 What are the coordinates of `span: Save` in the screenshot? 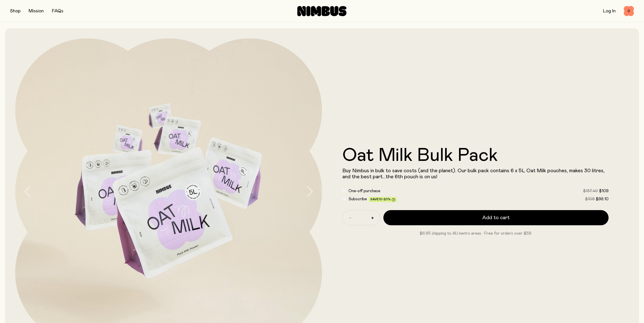 It's located at (383, 200).